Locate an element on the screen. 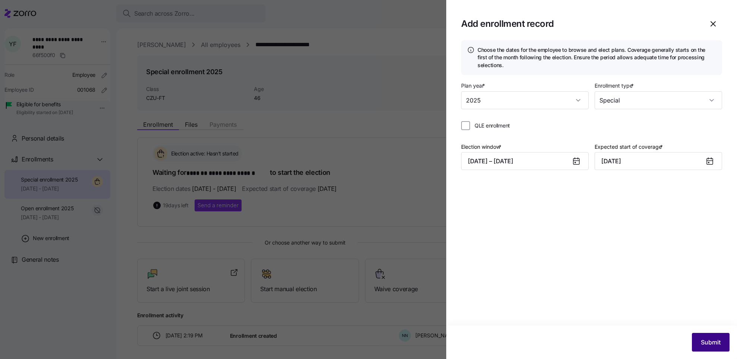 The image size is (737, 359). label: Enrollment type is located at coordinates (615, 86).